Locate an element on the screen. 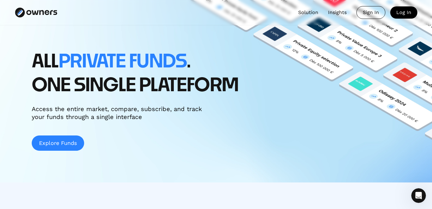 The image size is (432, 209). a: Sign In is located at coordinates (371, 12).